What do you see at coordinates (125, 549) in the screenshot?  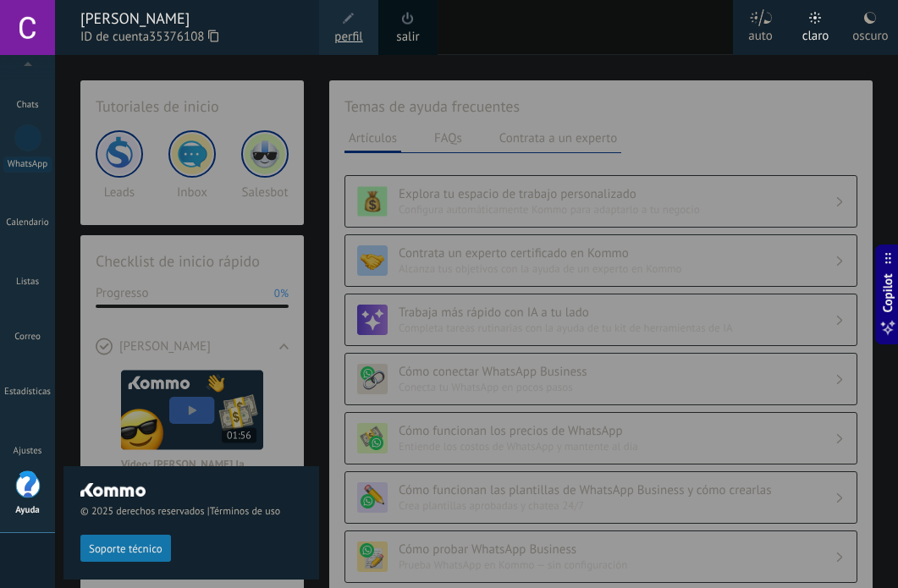 I see `span: Soporte técnico` at bounding box center [125, 549].